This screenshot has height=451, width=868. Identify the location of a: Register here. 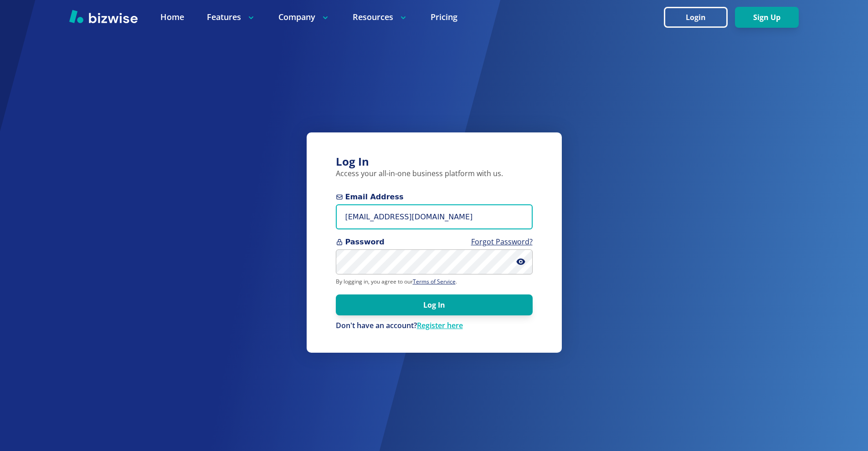
(439, 326).